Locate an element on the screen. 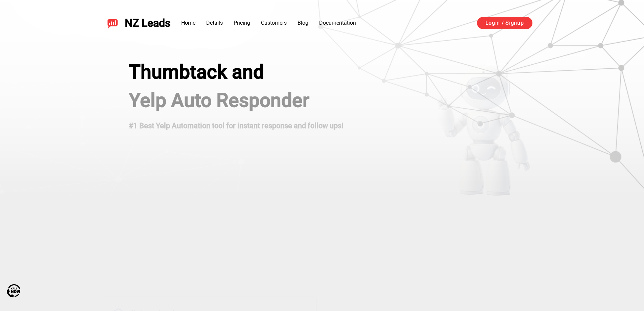  a: Documentation is located at coordinates (337, 23).